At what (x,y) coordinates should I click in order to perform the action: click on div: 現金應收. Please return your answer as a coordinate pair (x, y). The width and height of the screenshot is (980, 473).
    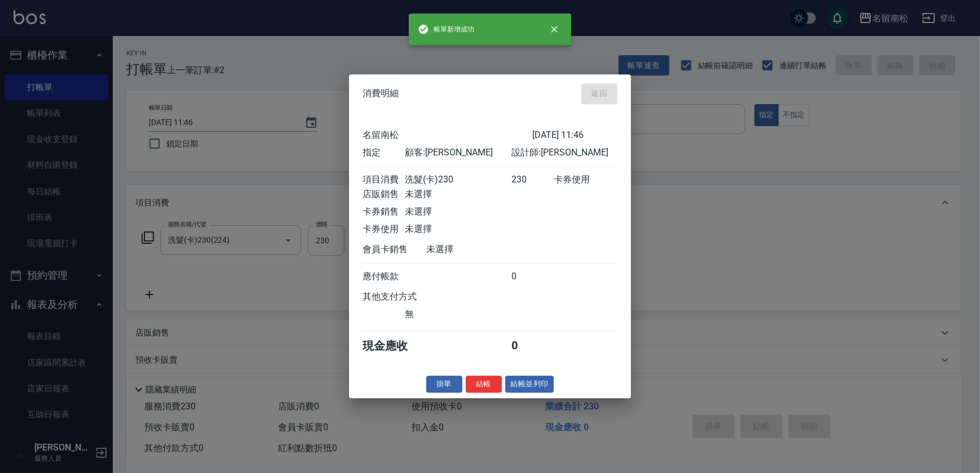
    Looking at the image, I should click on (394, 346).